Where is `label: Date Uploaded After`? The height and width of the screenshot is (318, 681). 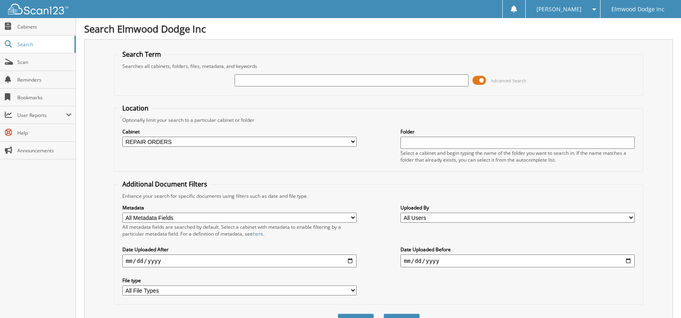 label: Date Uploaded After is located at coordinates (239, 249).